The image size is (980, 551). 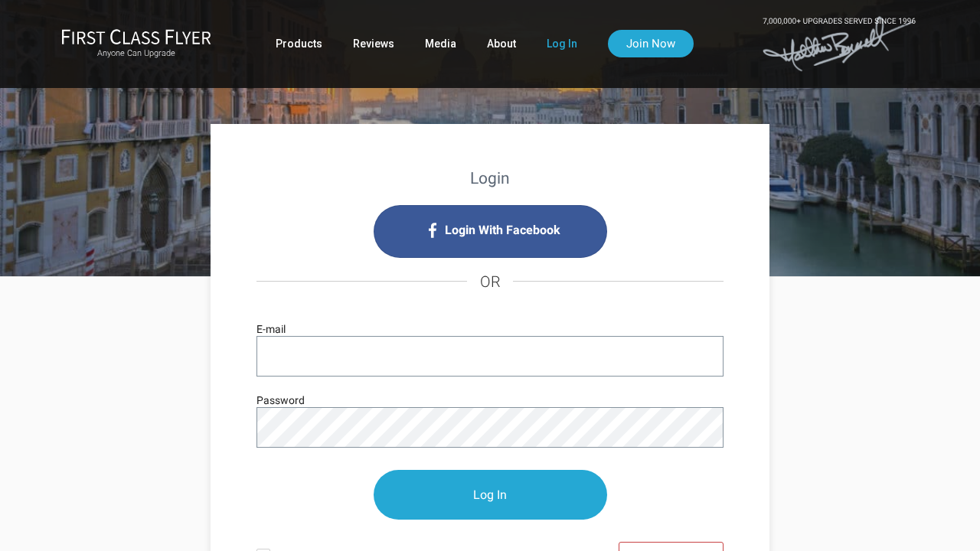 I want to click on small: Anyone Can Upgrade, so click(x=136, y=53).